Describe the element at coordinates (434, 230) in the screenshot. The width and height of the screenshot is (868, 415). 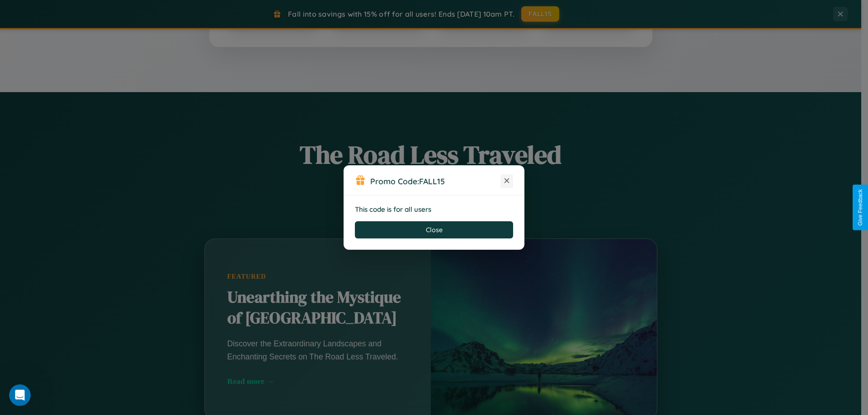
I see `button: Close` at that location.